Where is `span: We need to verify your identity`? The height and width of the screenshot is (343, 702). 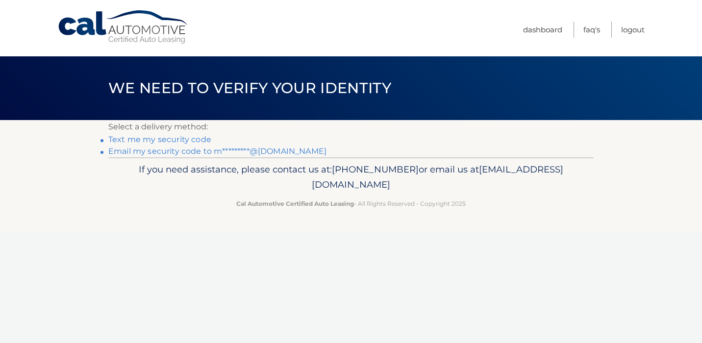
span: We need to verify your identity is located at coordinates (249, 88).